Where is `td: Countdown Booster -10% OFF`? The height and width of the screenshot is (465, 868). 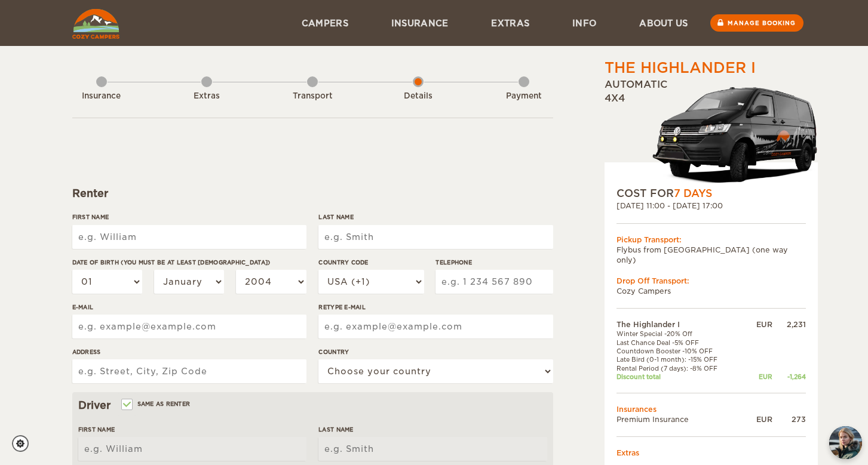
td: Countdown Booster -10% OFF is located at coordinates (680, 351).